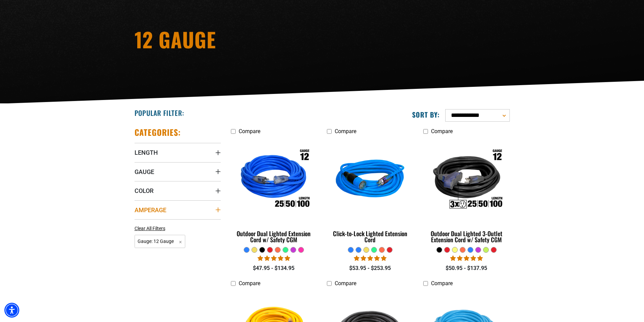 This screenshot has height=322, width=644. What do you see at coordinates (157, 132) in the screenshot?
I see `h2: Categories:` at bounding box center [157, 132].